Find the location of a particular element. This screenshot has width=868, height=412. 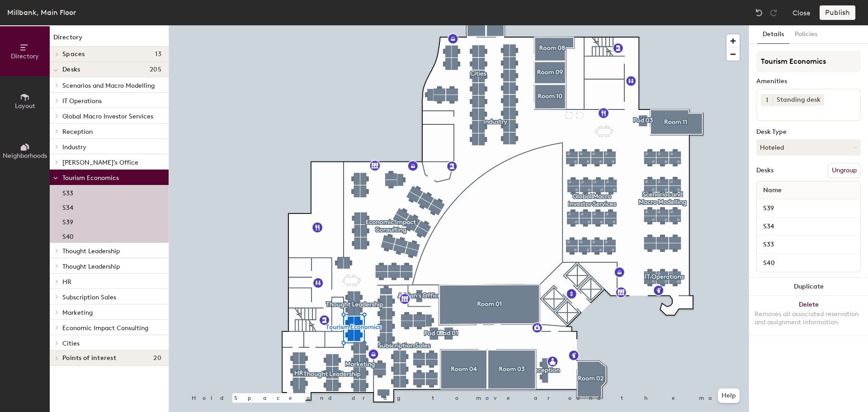

button: 1 is located at coordinates (766, 100).